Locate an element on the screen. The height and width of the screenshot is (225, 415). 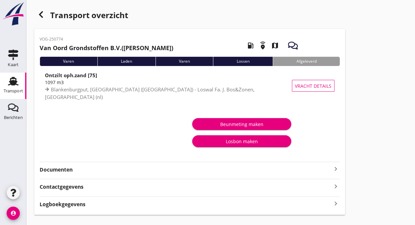
div: Lossen is located at coordinates (243, 61).